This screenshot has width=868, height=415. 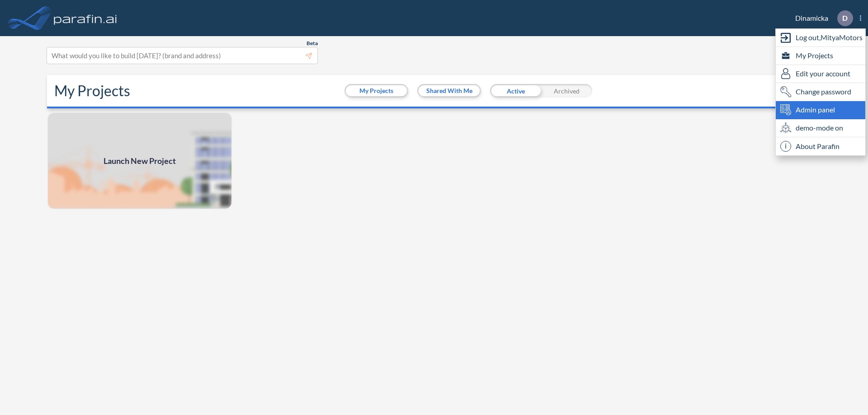 I want to click on a: Launch New Project, so click(x=140, y=161).